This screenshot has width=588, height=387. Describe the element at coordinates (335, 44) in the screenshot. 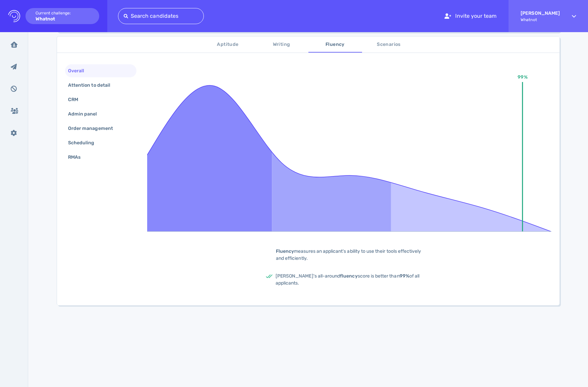

I see `span: Fluency` at that location.